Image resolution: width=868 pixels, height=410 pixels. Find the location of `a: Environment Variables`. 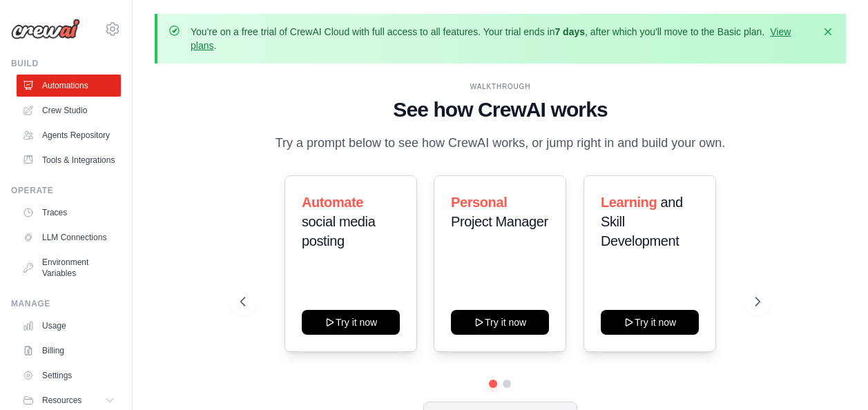

a: Environment Variables is located at coordinates (68, 268).